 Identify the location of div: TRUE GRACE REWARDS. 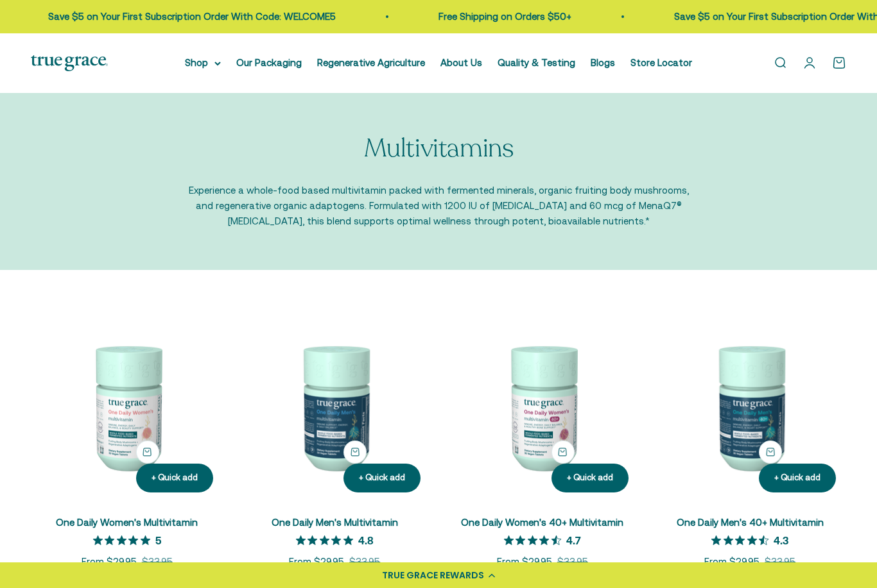
(433, 575).